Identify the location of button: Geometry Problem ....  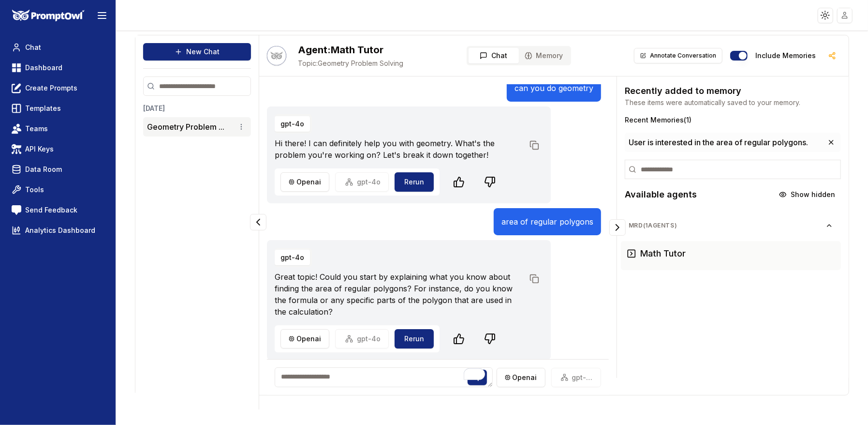
(186, 127).